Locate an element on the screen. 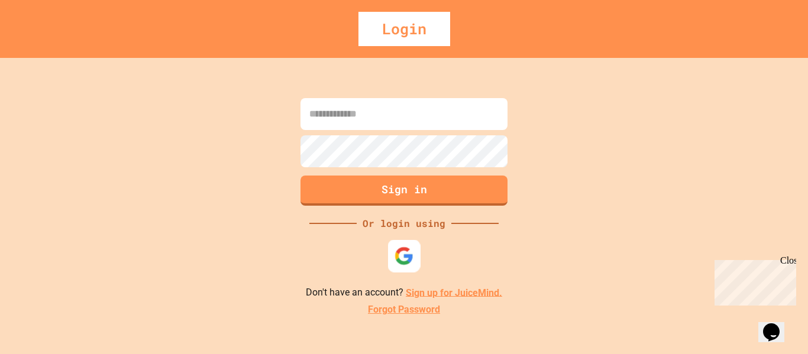  img: google-icon.svg is located at coordinates (404, 256).